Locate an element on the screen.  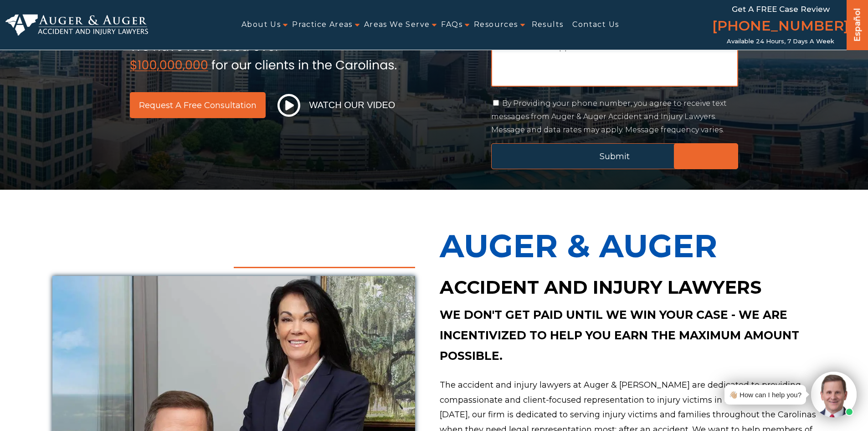
h2: Accident and Injury Lawyers is located at coordinates (628, 287).